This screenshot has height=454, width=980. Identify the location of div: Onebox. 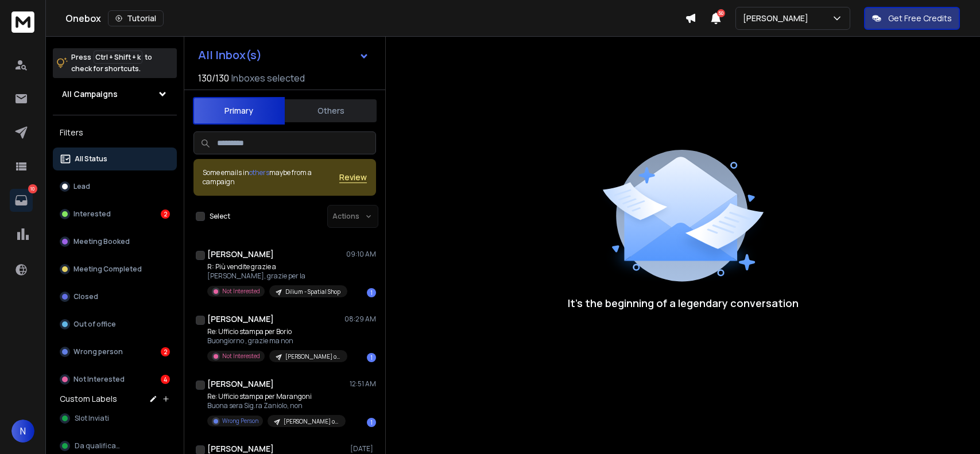
(375, 19).